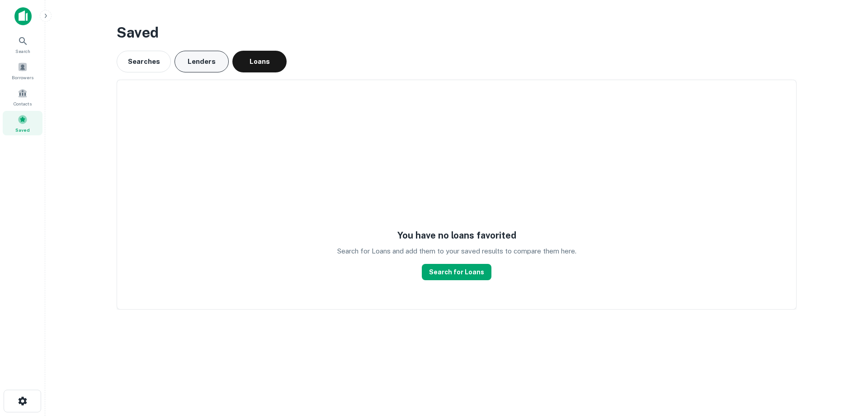 Image resolution: width=868 pixels, height=416 pixels. Describe the element at coordinates (457, 33) in the screenshot. I see `h3: Saved` at that location.